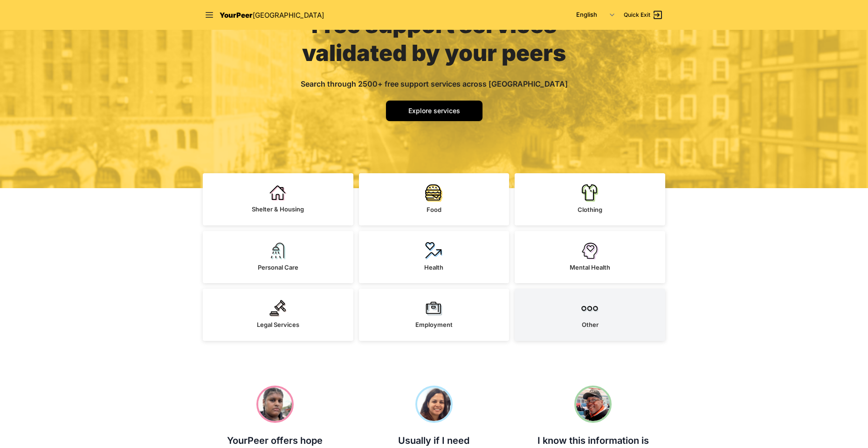 This screenshot has width=868, height=448. Describe the element at coordinates (278, 257) in the screenshot. I see `a: Personal Care` at that location.